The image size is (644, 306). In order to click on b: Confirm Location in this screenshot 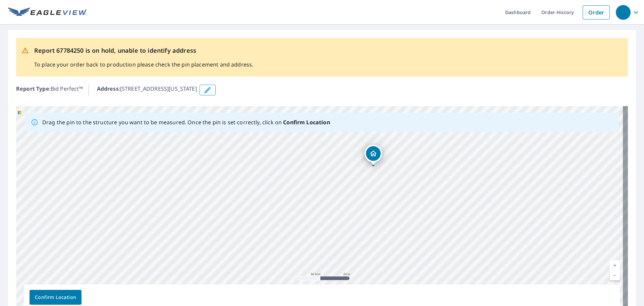, I will do `click(306, 122)`.